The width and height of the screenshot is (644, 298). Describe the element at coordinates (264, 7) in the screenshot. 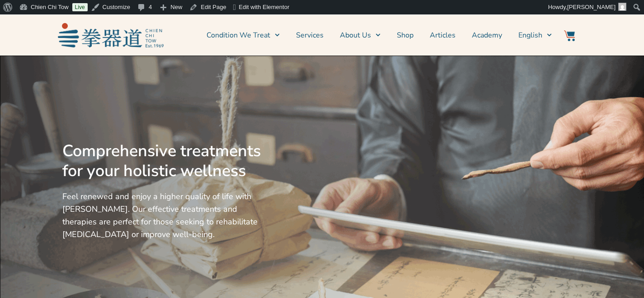

I see `span: Edit with Elementor` at that location.